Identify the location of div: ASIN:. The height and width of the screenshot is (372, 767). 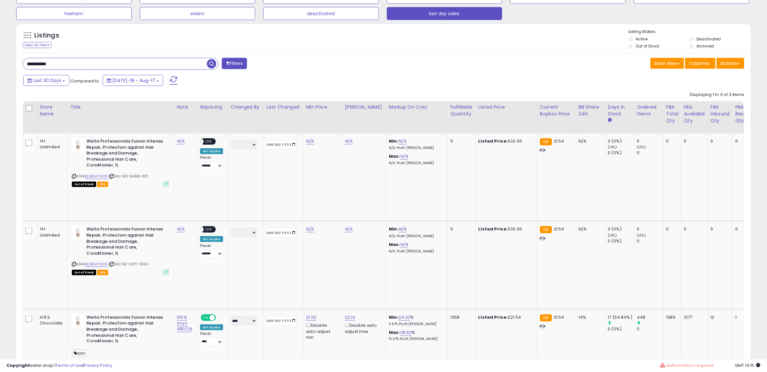
(120, 250).